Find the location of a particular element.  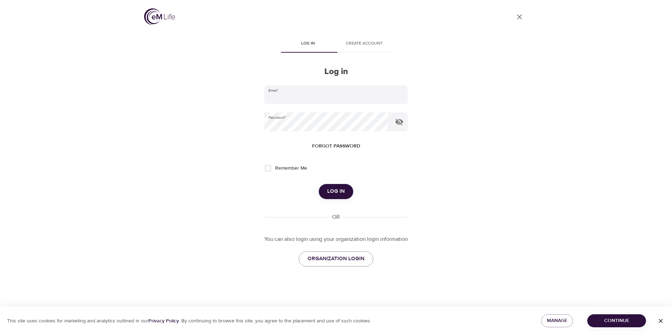

button: Forgot password is located at coordinates (336, 146).